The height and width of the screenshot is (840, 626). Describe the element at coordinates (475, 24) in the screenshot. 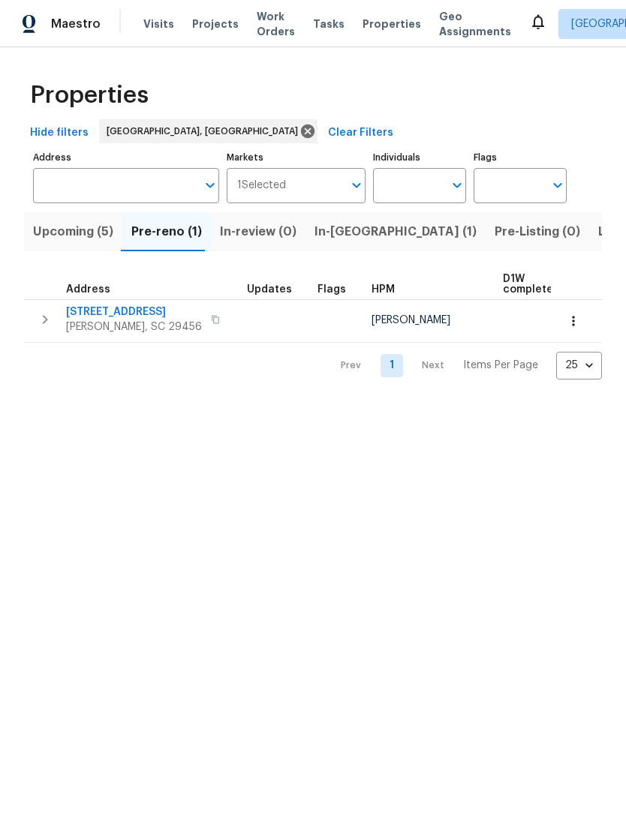

I see `span: Geo Assignments` at that location.